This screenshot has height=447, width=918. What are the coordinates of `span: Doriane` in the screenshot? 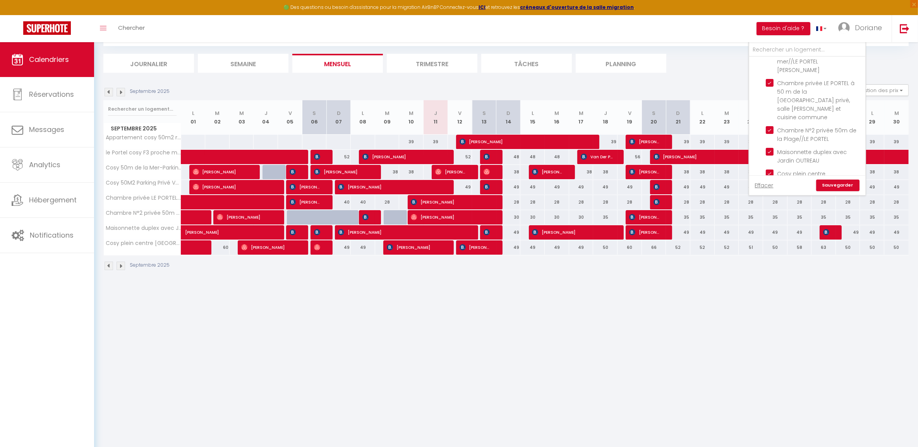 It's located at (869, 28).